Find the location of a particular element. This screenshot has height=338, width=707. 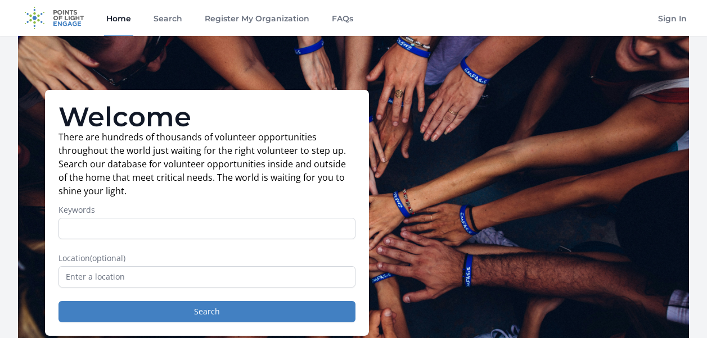

input: Enter a location is located at coordinates (207, 277).